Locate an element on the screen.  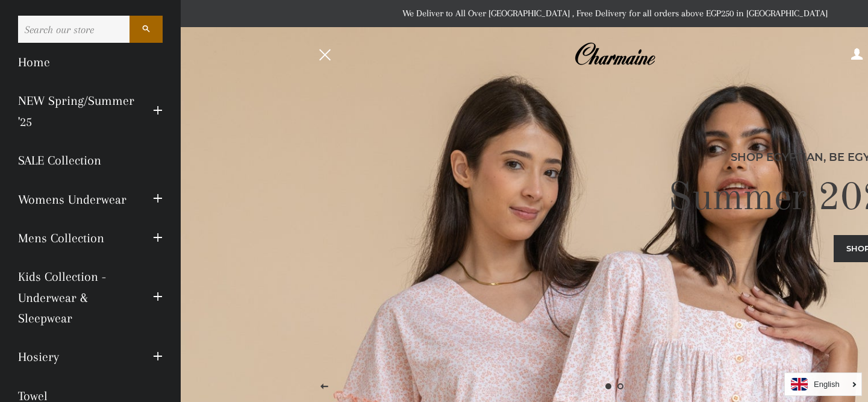
a: Kids Collection - Underwear & Sleepwear is located at coordinates (76, 297).